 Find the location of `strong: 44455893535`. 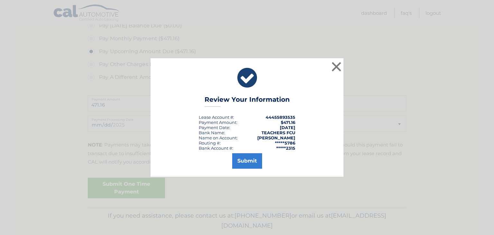

strong: 44455893535 is located at coordinates (281, 117).